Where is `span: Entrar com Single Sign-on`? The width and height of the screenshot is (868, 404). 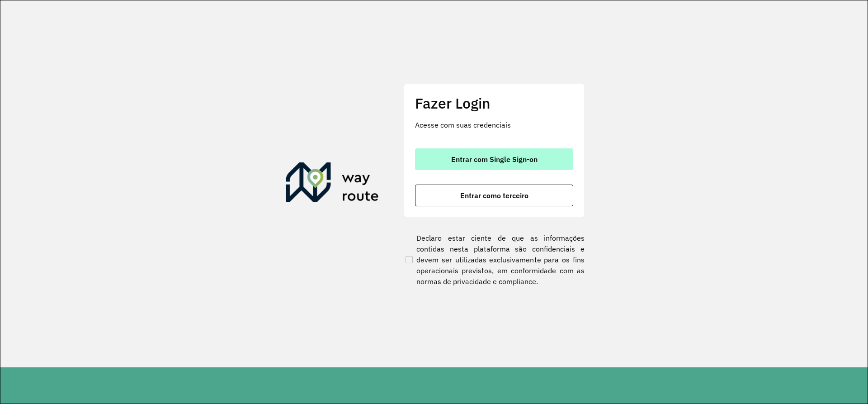
span: Entrar com Single Sign-on is located at coordinates (494, 159).